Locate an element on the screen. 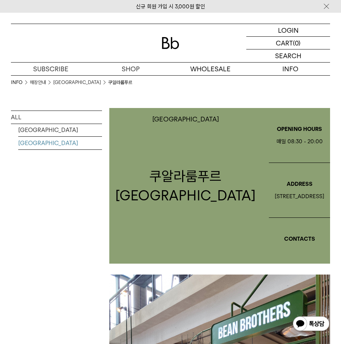  a: CART (0) is located at coordinates (288, 43).